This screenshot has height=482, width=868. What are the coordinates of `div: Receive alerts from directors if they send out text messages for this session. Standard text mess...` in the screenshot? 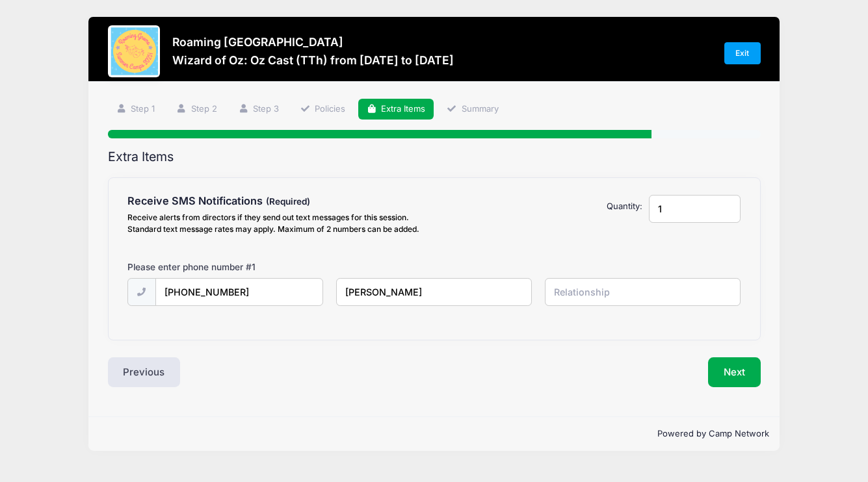 It's located at (278, 223).